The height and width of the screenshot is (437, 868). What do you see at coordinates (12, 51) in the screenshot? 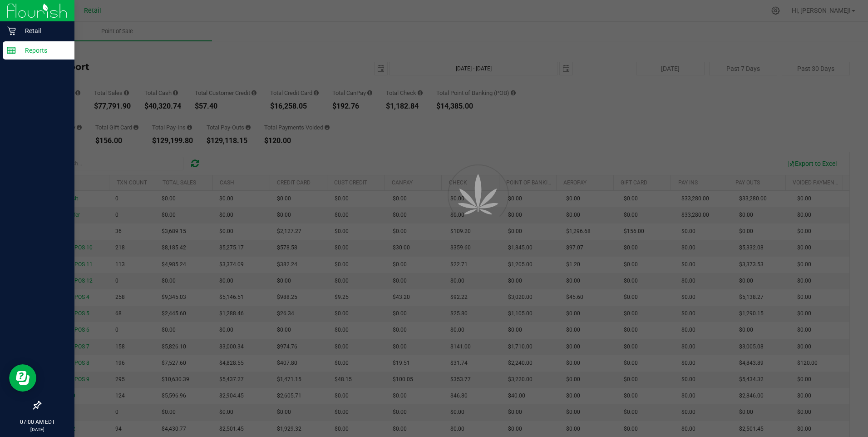
I see `inline-svg: Reports` at bounding box center [12, 51].